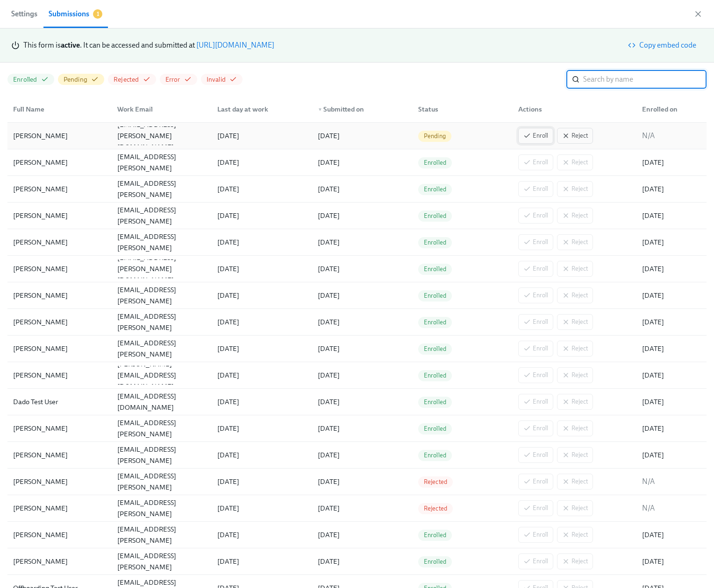 The width and height of the screenshot is (714, 588). I want to click on button: Enrolled, so click(31, 80).